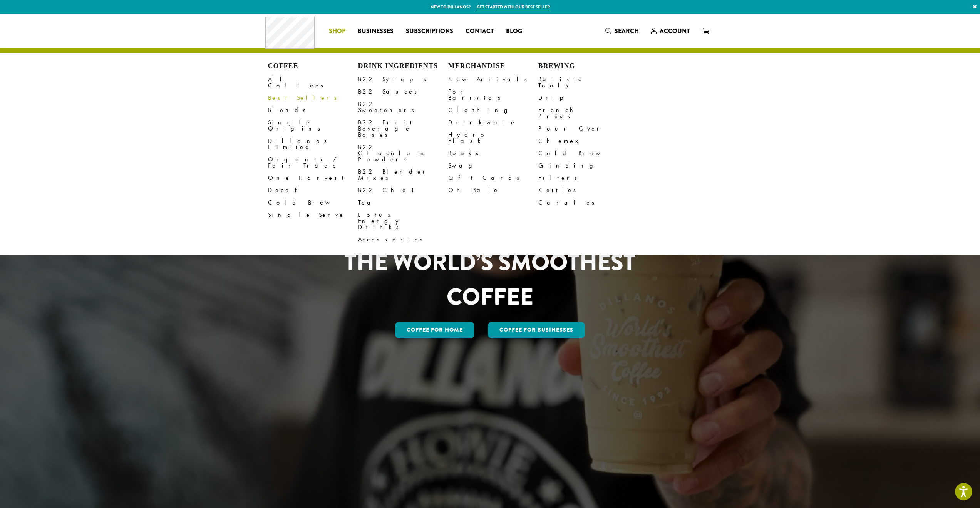 This screenshot has width=980, height=508. Describe the element at coordinates (313, 215) in the screenshot. I see `a: Single Serve` at that location.